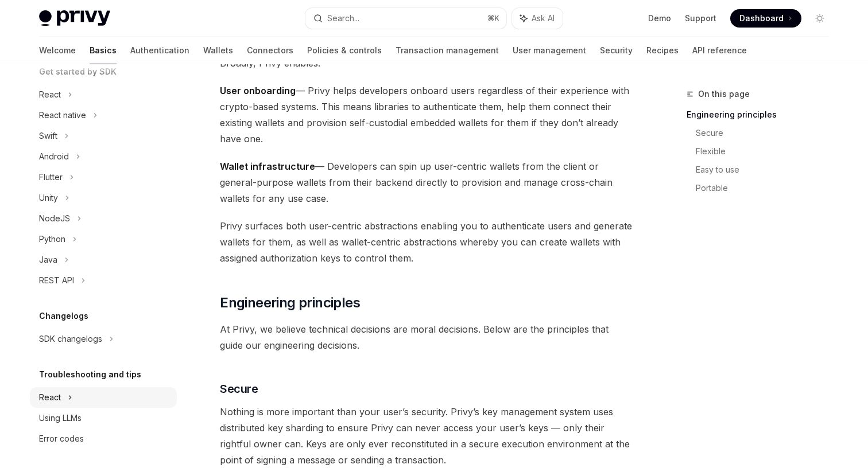 The height and width of the screenshot is (472, 868). Describe the element at coordinates (48, 260) in the screenshot. I see `div: Java` at that location.